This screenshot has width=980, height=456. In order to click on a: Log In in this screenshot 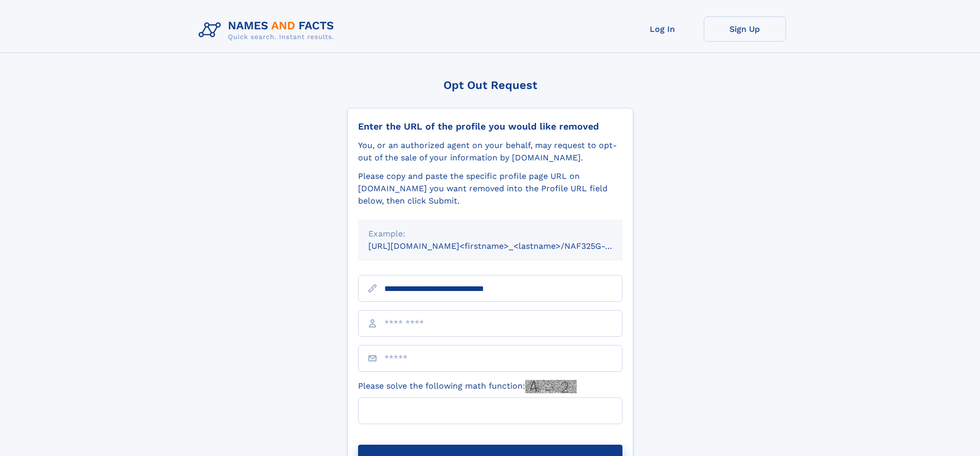, I will do `click(662, 28)`.